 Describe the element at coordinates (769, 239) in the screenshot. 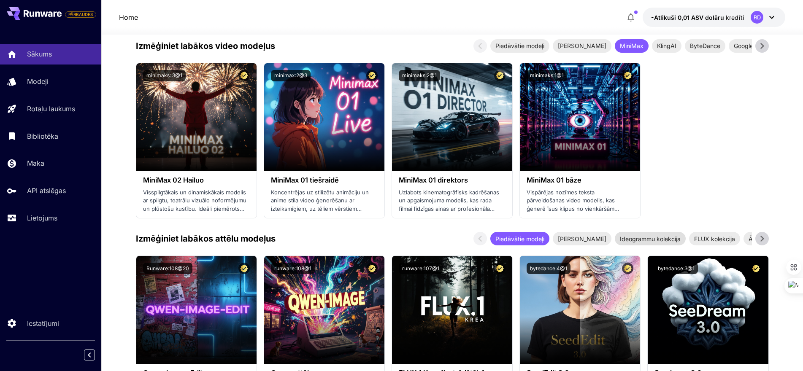

I see `div: Ātrākie modeļi` at that location.